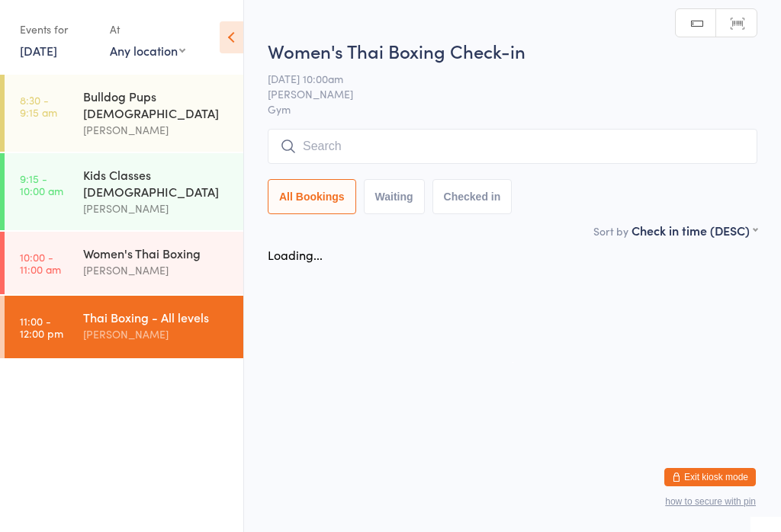  Describe the element at coordinates (41, 185) in the screenshot. I see `time: 9:15 - 10:00 am` at that location.